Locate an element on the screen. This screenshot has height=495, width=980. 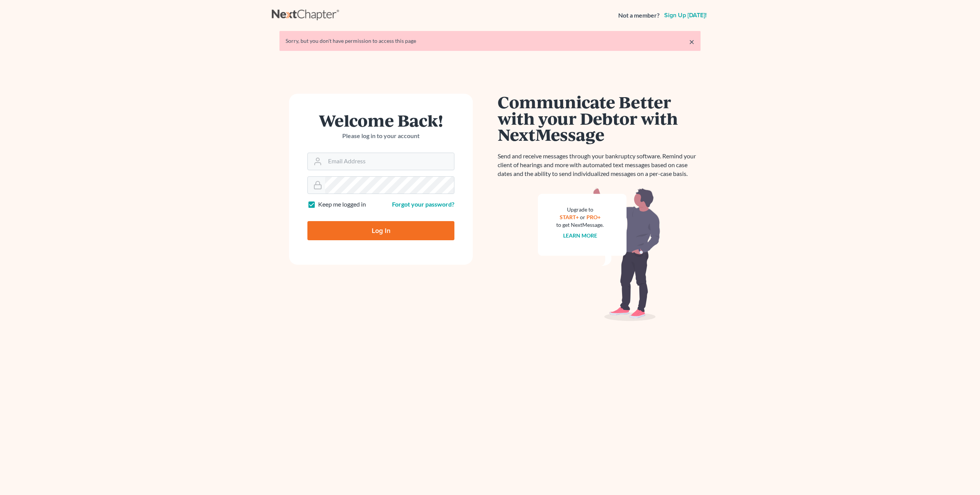
a: START+ is located at coordinates (569, 217).